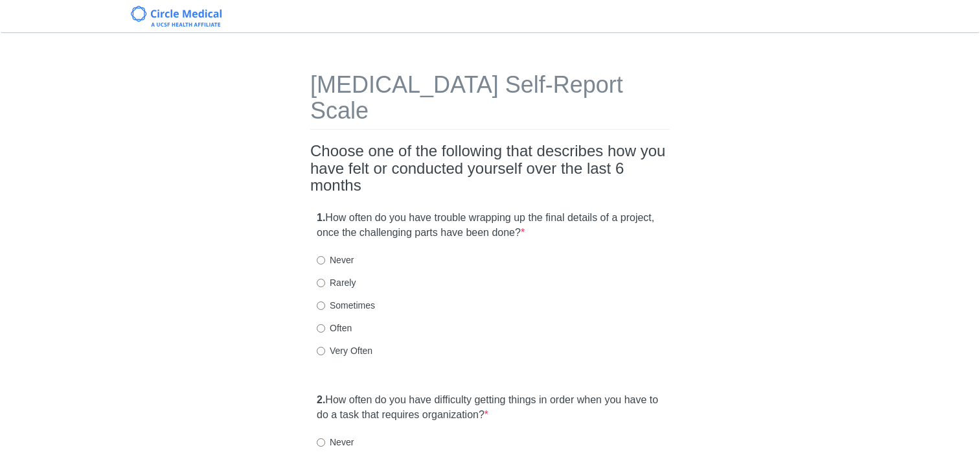 This screenshot has height=459, width=980. I want to click on label: Sometimes, so click(346, 306).